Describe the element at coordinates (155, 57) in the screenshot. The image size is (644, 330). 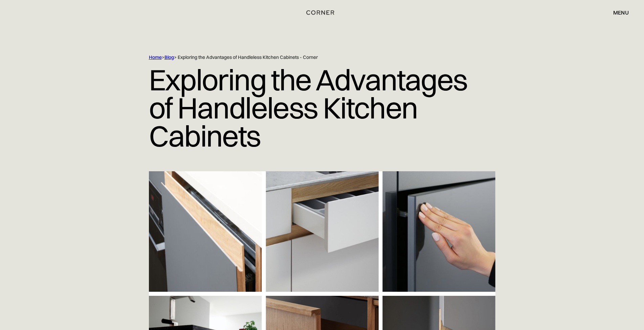
I see `a: Home` at that location.